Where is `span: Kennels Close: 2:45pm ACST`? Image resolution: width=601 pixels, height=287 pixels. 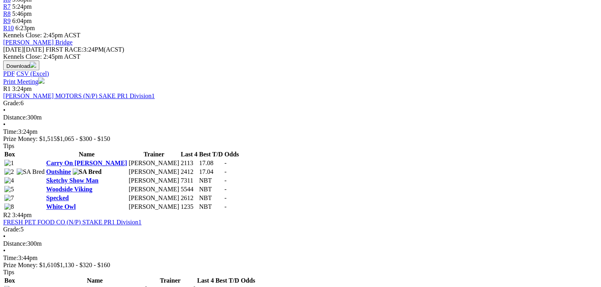 span: Kennels Close: 2:45pm ACST is located at coordinates (42, 35).